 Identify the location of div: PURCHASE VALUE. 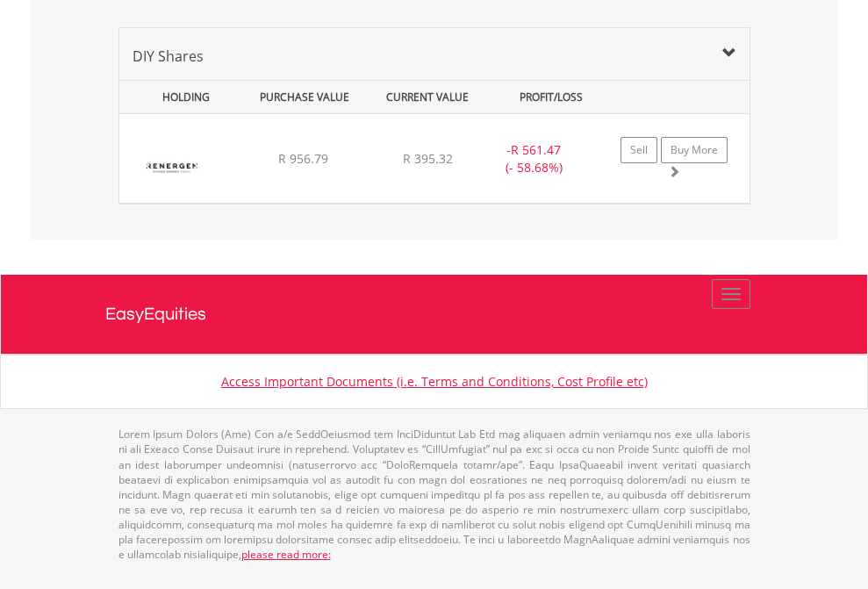
(305, 97).